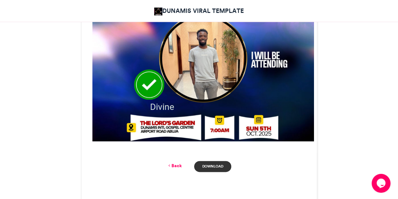 This screenshot has height=199, width=398. I want to click on a: Back, so click(174, 166).